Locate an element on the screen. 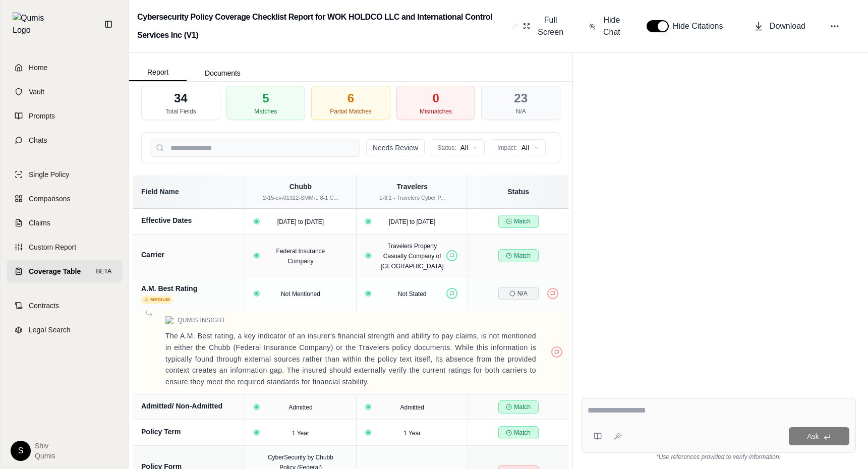  div: Travelers is located at coordinates (412, 187).